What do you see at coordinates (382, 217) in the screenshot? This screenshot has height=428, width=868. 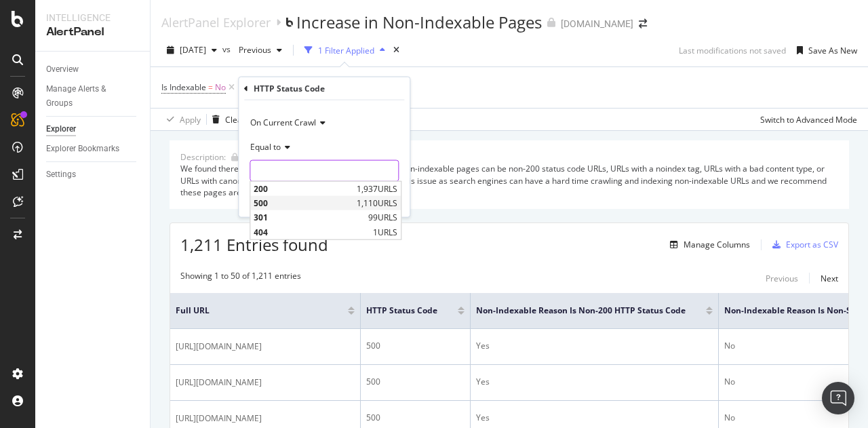 I see `span: 99 URLS` at bounding box center [382, 217].